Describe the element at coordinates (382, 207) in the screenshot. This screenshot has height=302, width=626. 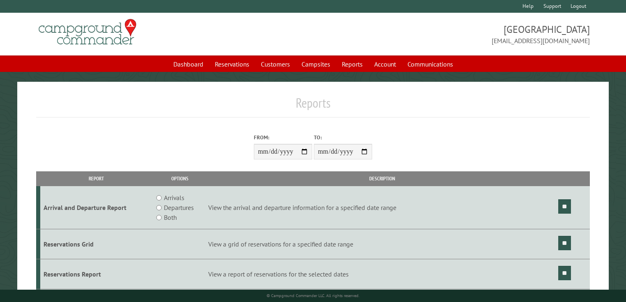
I see `td: View the arrival and departure information for a specified date range` at that location.